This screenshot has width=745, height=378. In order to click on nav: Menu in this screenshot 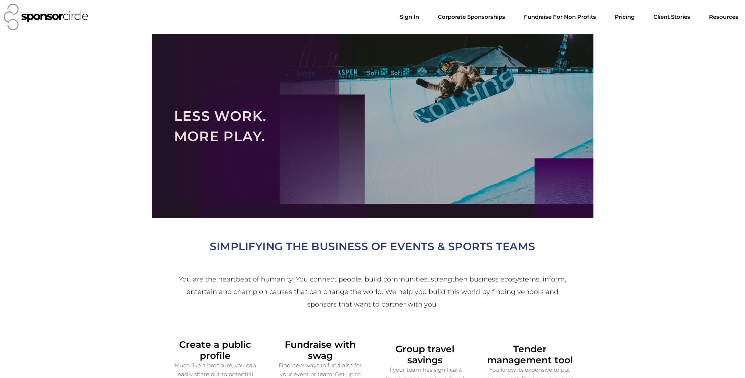, I will do `click(569, 17)`.